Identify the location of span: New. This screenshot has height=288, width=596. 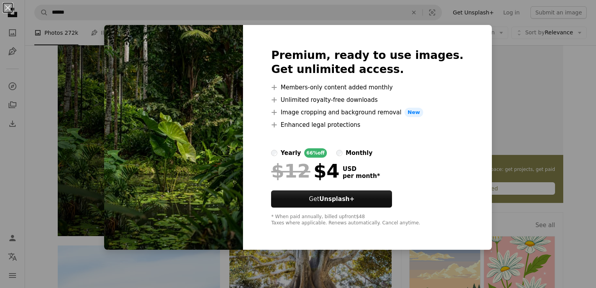
(414, 112).